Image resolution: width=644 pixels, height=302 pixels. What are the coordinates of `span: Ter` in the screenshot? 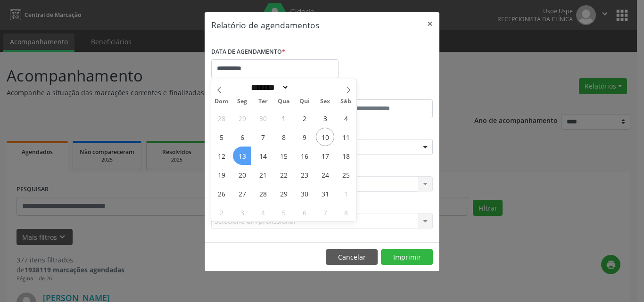 It's located at (263, 101).